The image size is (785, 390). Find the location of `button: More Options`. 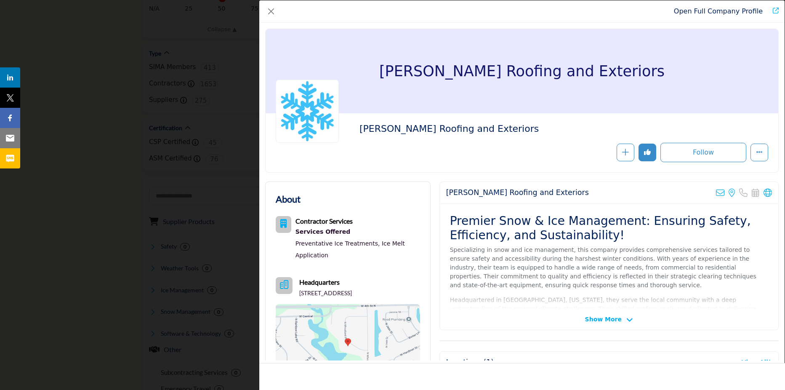

button: More Options is located at coordinates (759, 152).